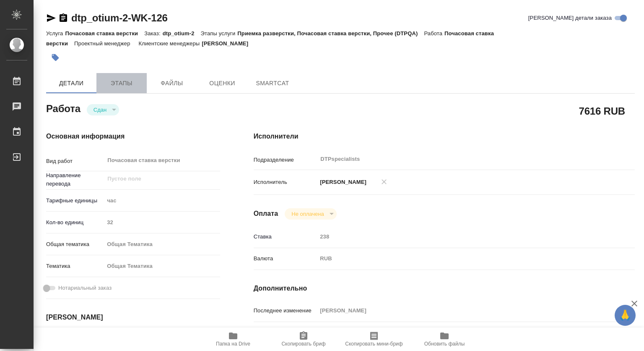 The height and width of the screenshot is (351, 644). What do you see at coordinates (55, 58) in the screenshot?
I see `button: Добавить тэг` at bounding box center [55, 58].